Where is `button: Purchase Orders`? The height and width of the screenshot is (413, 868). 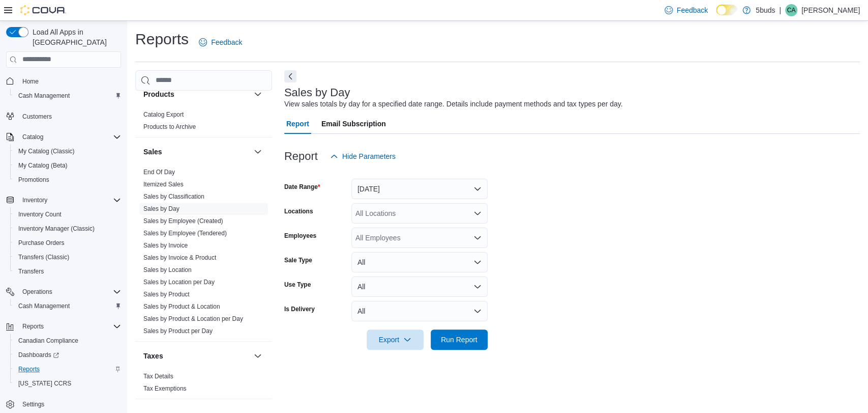 button: Purchase Orders is located at coordinates (68, 243).